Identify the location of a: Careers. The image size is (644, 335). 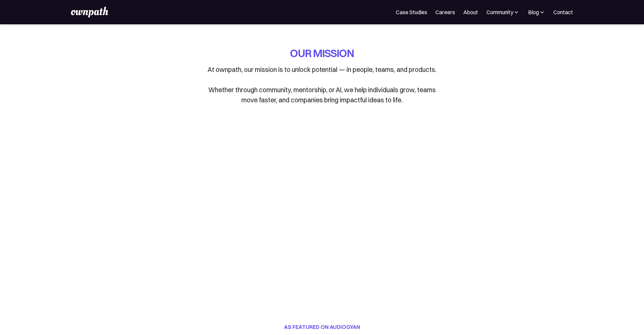
(445, 12).